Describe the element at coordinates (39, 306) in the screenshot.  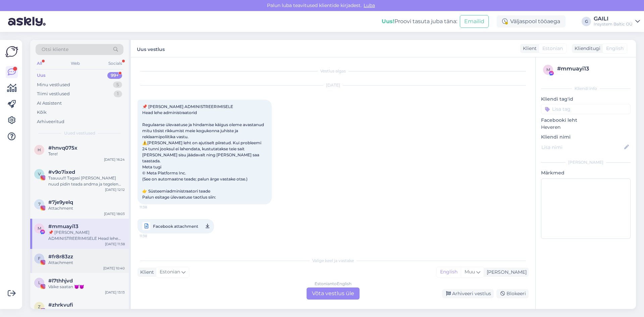
I see `span: z` at that location.